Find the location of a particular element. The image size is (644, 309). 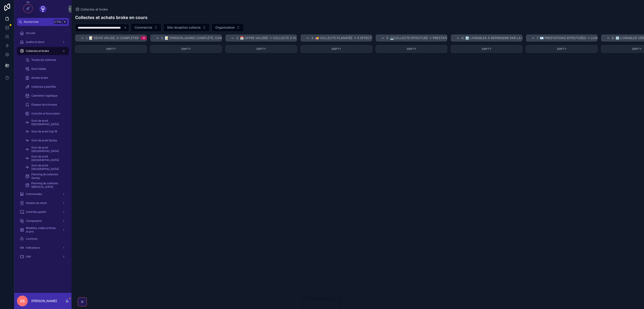

a: Modèles, codes articles et prix is located at coordinates (43, 230).